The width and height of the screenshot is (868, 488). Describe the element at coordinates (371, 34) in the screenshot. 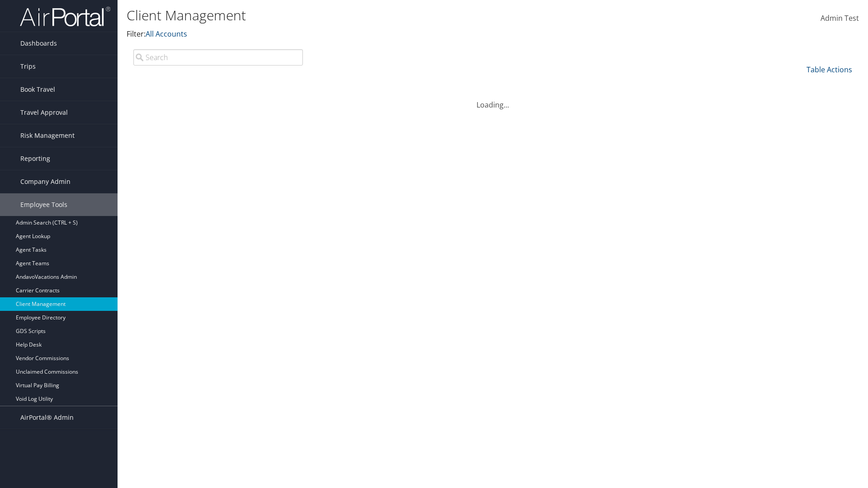

I see `p: Filter:` at that location.